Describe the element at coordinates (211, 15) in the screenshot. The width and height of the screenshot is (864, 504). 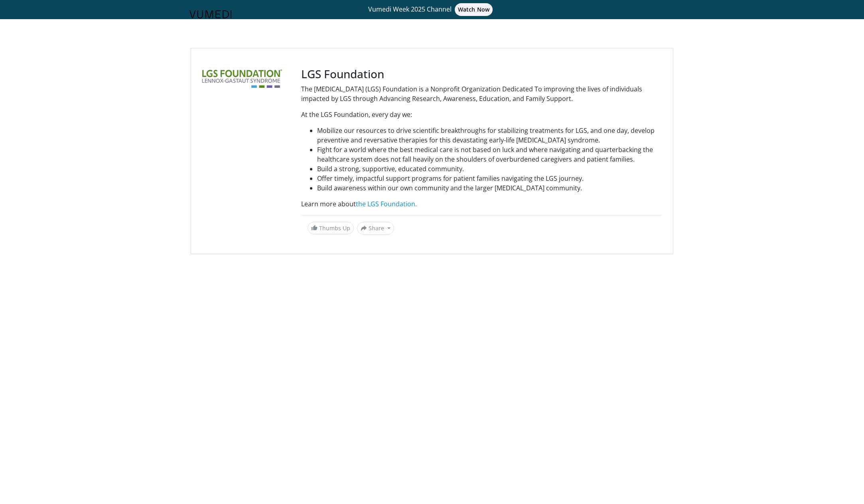
I see `img: VuMedi Logo` at that location.